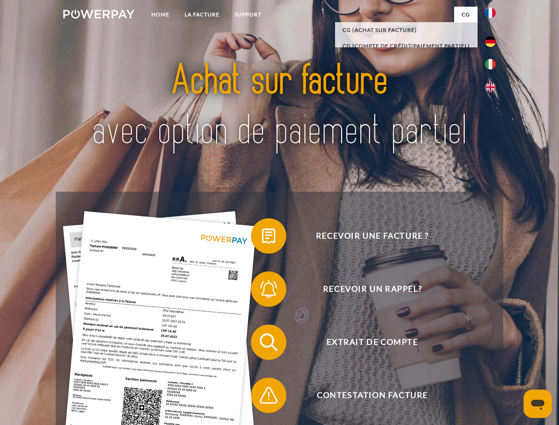 This screenshot has height=425, width=559. I want to click on span: Contestation Facture, so click(372, 395).